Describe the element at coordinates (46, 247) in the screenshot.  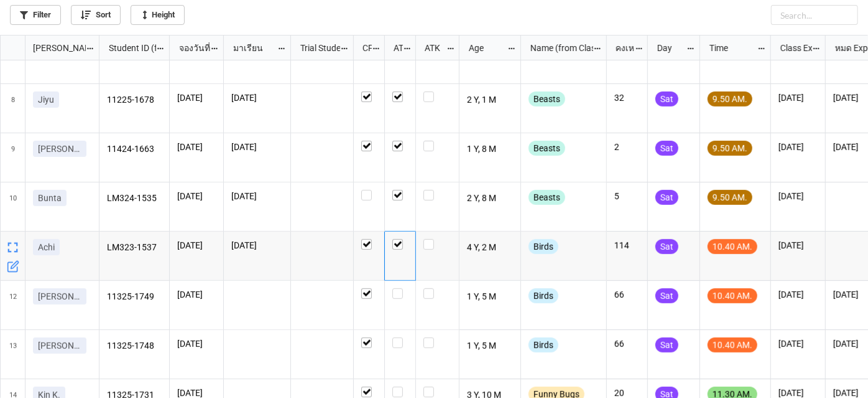
I see `p: Achi` at that location.